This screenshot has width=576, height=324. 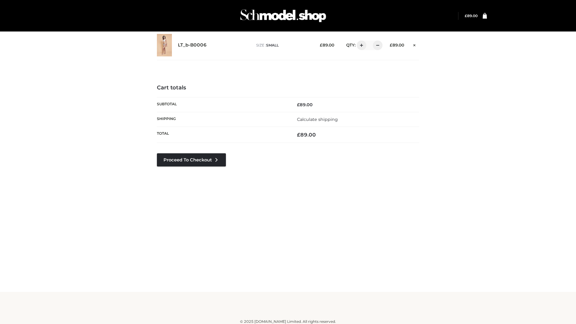 What do you see at coordinates (318, 119) in the screenshot?
I see `a: Calculate shipping` at bounding box center [318, 119].